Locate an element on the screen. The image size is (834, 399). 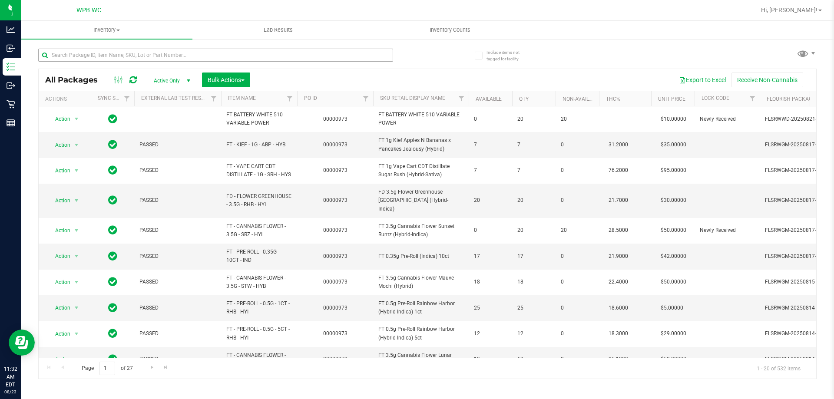
inline-svg: Outbound is located at coordinates (11, 86).